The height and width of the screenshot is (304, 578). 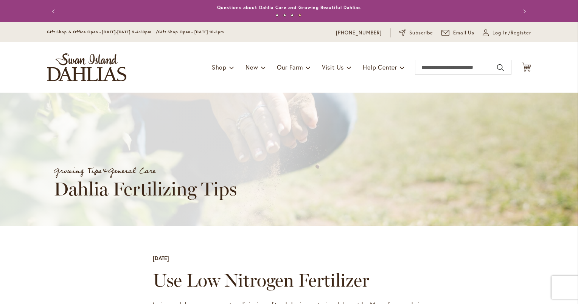 I want to click on span: Email Us, so click(x=464, y=33).